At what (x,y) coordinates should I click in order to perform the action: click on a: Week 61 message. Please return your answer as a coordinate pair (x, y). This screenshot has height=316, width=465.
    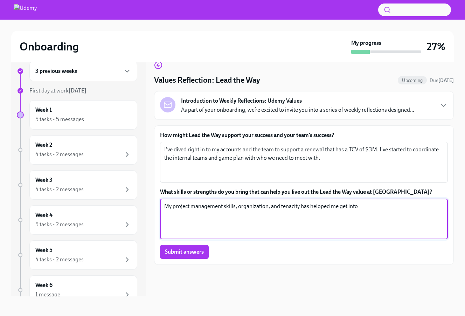
    Looking at the image, I should click on (77, 290).